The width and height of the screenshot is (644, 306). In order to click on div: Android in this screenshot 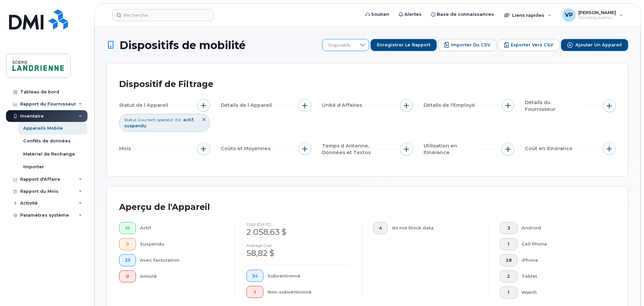, I will do `click(564, 228)`.